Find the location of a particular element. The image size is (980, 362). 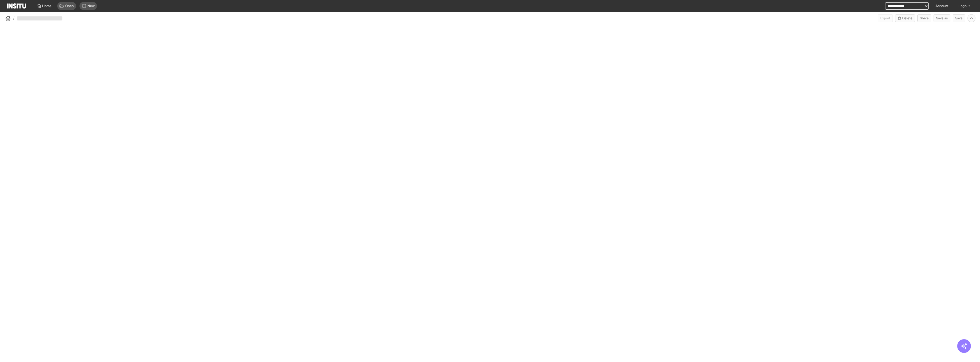

span: Can currently only export from Insights reports. is located at coordinates (885, 18).